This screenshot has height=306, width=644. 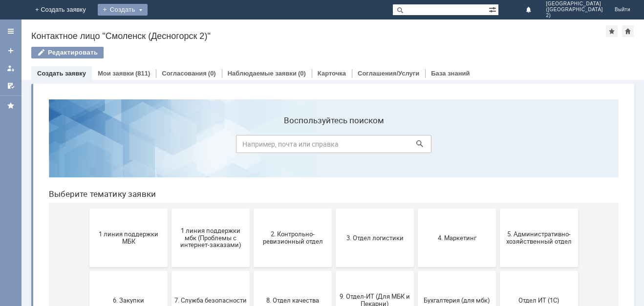 What do you see at coordinates (262, 73) in the screenshot?
I see `a: Наблюдаемые заявки` at bounding box center [262, 73].